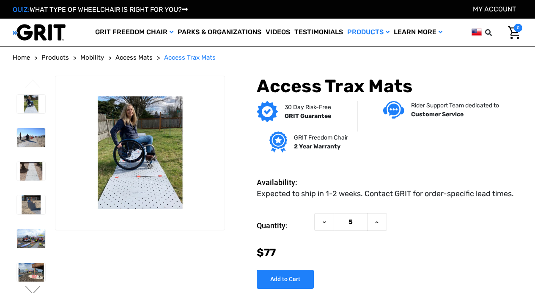  I want to click on a: Account, so click(494, 9).